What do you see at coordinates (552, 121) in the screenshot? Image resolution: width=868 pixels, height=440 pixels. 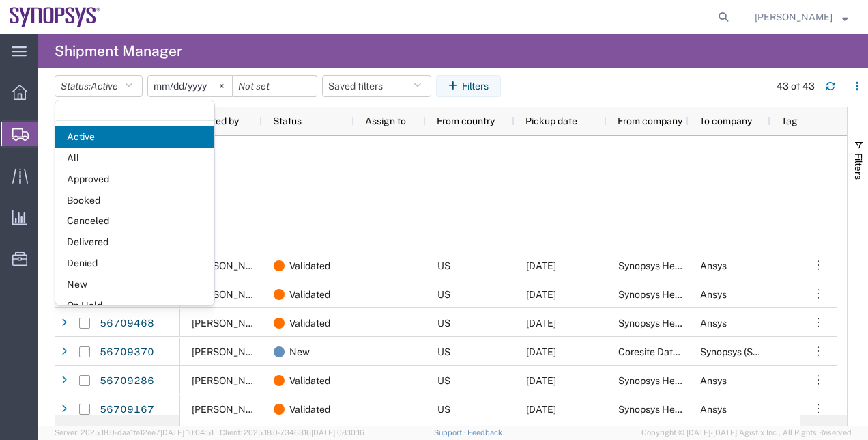 I see `span: Pickup date` at bounding box center [552, 121].